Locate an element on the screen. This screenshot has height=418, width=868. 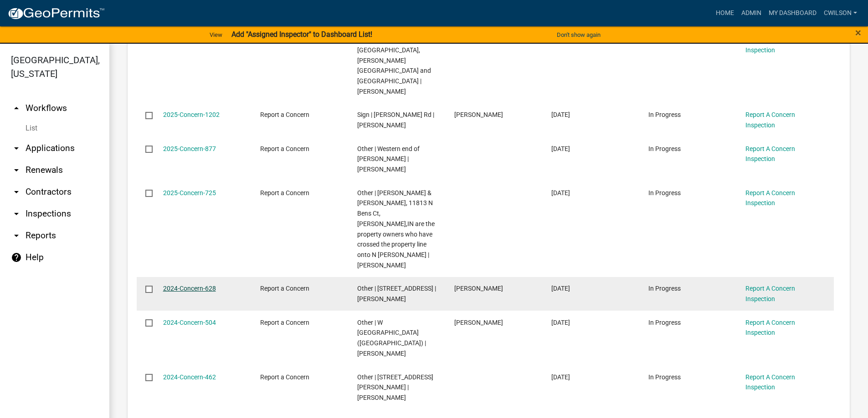
span: 10/08/2024 is located at coordinates (560, 288).